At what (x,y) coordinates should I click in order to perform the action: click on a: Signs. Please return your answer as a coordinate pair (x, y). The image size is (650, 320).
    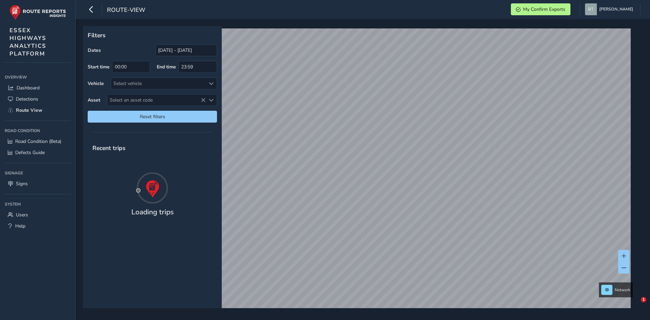
    Looking at the image, I should click on (38, 184).